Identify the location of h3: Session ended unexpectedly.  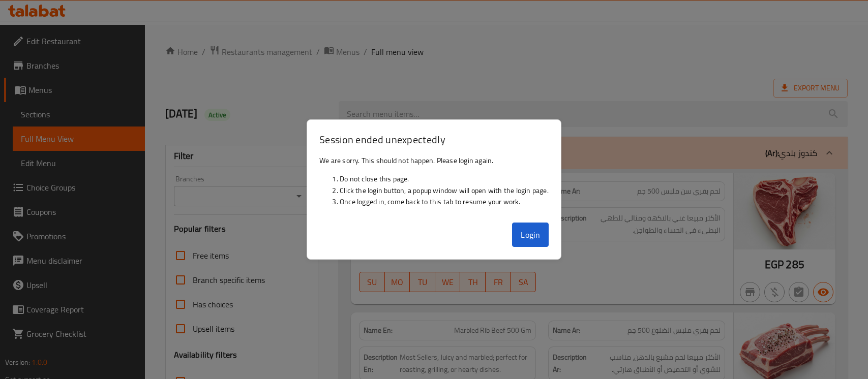
(434, 139).